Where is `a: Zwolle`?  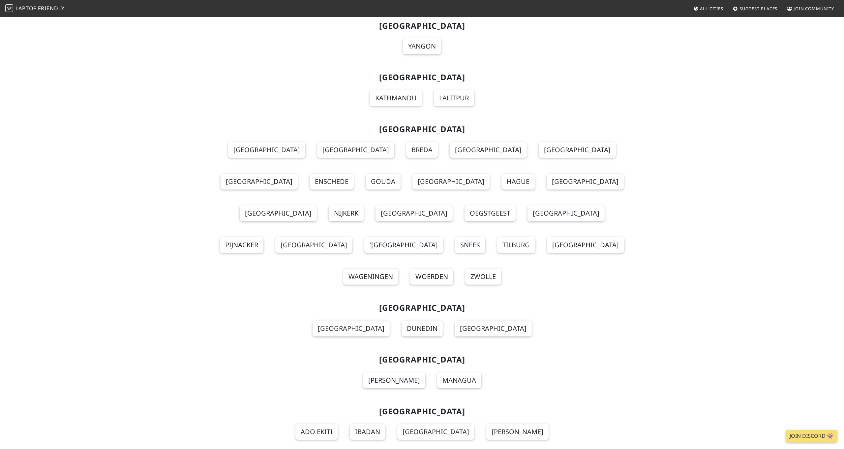
a: Zwolle is located at coordinates (483, 276).